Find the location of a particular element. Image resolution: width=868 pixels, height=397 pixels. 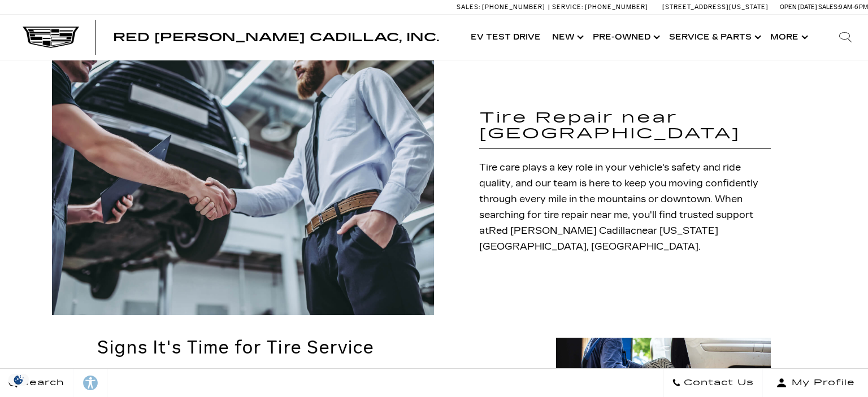

a: Pre-Owned is located at coordinates (625, 37).